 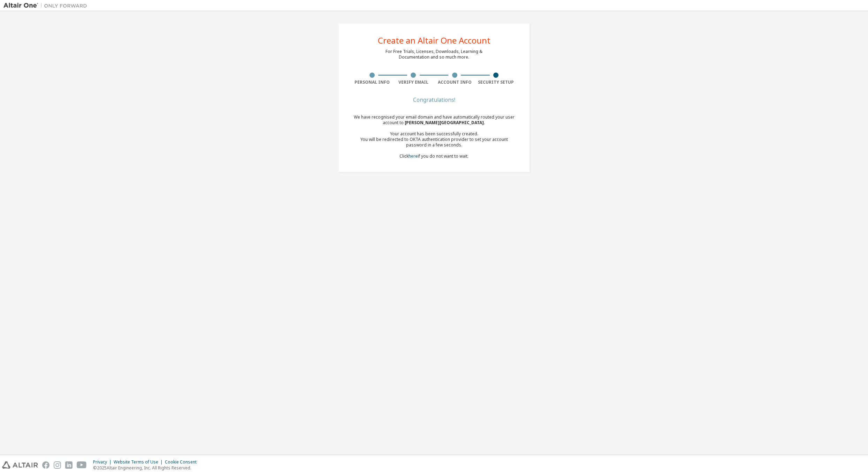 What do you see at coordinates (496, 82) in the screenshot?
I see `div: Security Setup` at bounding box center [496, 82].